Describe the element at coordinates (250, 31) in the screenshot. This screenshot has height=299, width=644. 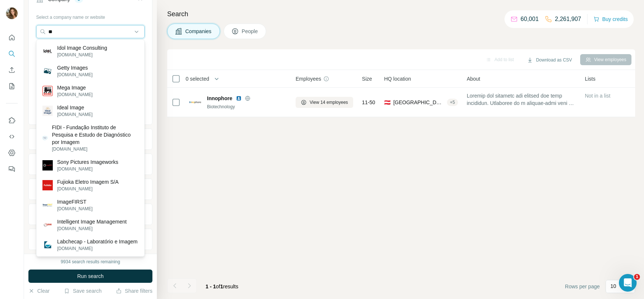
I see `span: People` at that location.